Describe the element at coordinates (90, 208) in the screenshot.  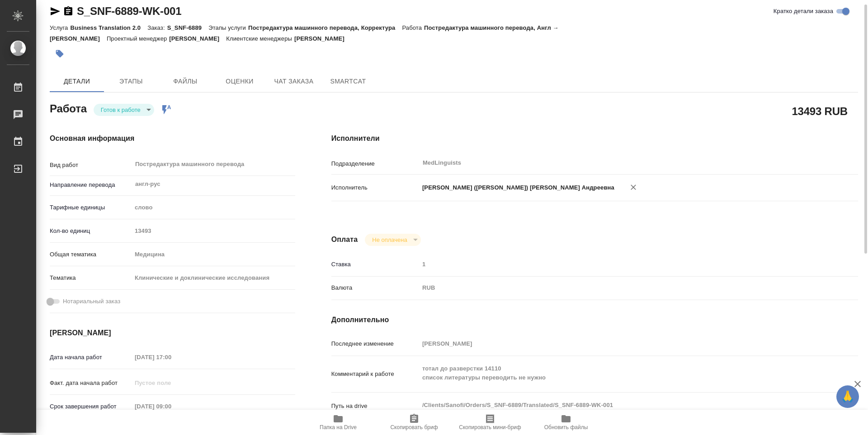
I see `p: Тарифные единицы` at that location.